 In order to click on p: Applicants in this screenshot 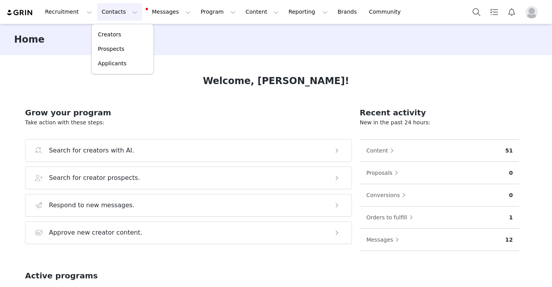, I will do `click(112, 63)`.